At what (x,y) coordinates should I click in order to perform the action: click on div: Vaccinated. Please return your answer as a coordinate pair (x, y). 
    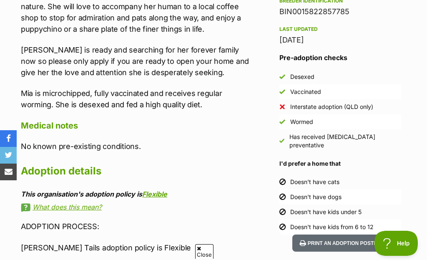
    Looking at the image, I should click on (306, 92).